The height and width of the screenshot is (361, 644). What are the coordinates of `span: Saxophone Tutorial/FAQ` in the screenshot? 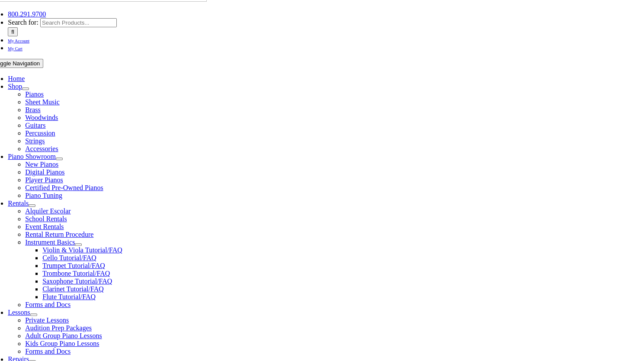 It's located at (77, 281).